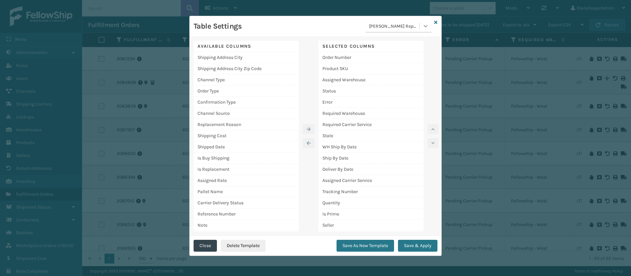 The width and height of the screenshot is (631, 276). What do you see at coordinates (243, 246) in the screenshot?
I see `button: Delete Template` at bounding box center [243, 246].